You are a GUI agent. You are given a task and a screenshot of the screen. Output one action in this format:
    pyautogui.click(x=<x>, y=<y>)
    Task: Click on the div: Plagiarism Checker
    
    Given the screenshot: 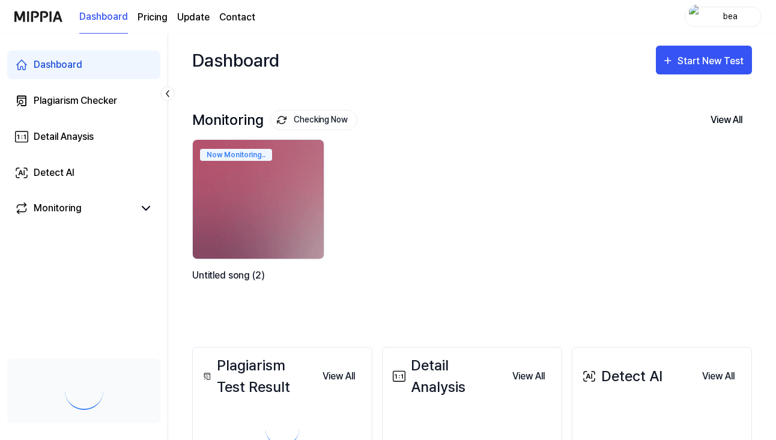 What is the action you would take?
    pyautogui.click(x=75, y=101)
    